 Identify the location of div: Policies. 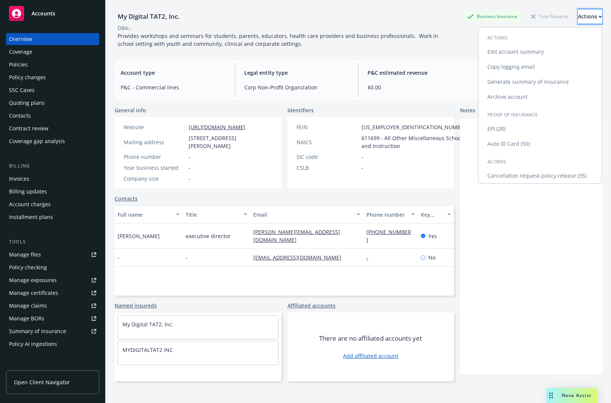
(18, 65).